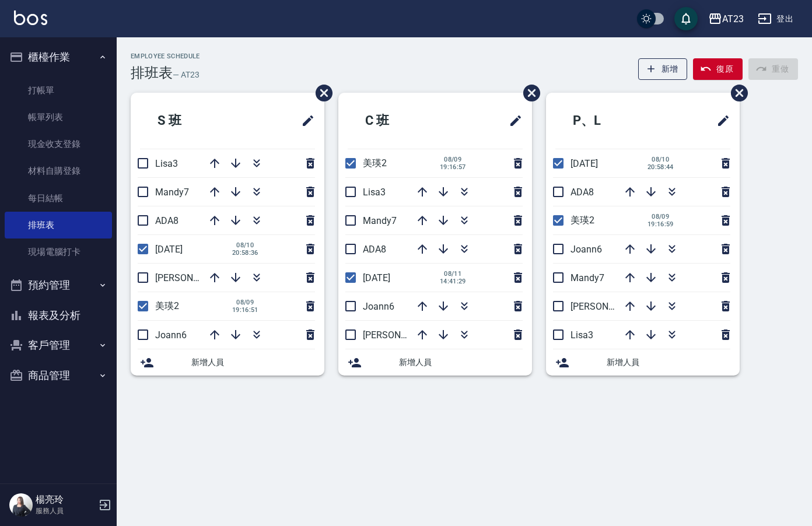  Describe the element at coordinates (58, 144) in the screenshot. I see `a: 現金收支登錄` at that location.